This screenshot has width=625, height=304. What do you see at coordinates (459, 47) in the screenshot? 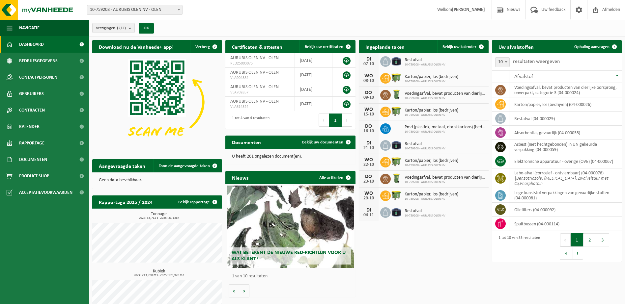
I see `span: Bekijk uw kalender` at bounding box center [459, 47].